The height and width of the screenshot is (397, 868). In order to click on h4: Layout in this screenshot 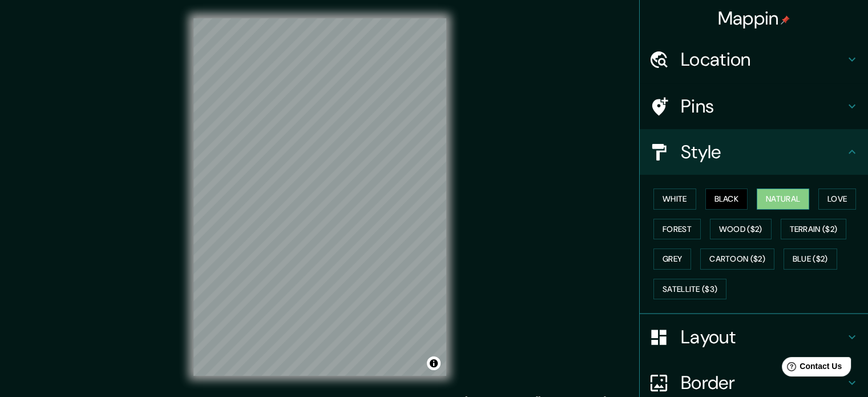, I will do `click(763, 337)`.